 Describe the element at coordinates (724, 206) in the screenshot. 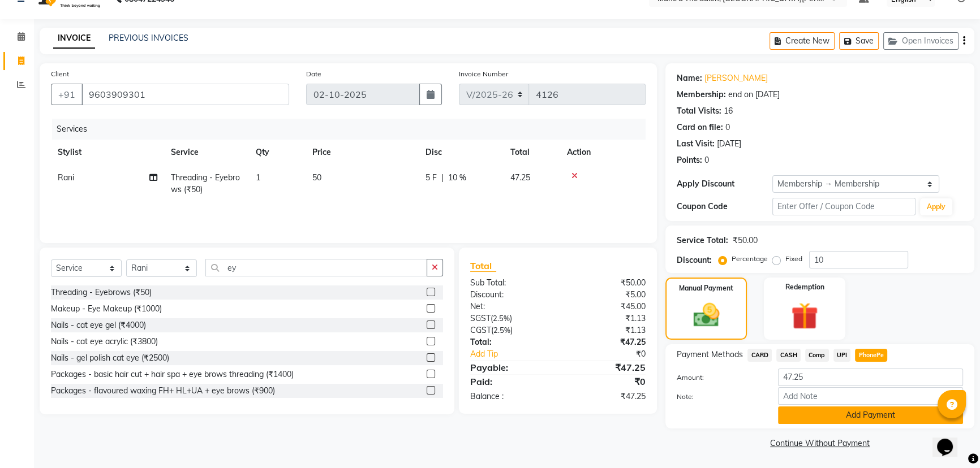

I see `div: Coupon Code` at that location.